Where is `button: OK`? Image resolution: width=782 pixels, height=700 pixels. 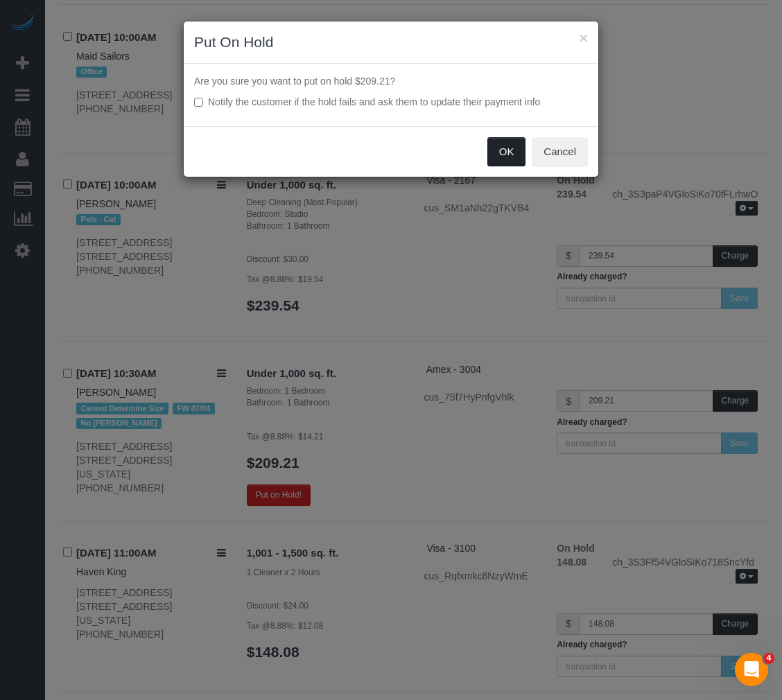 button: OK is located at coordinates (507, 152).